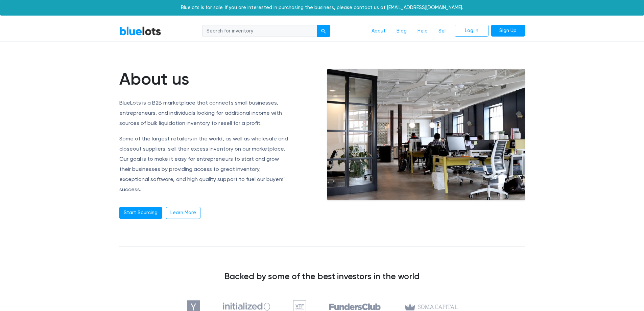  What do you see at coordinates (379, 31) in the screenshot?
I see `a: About` at bounding box center [379, 31].